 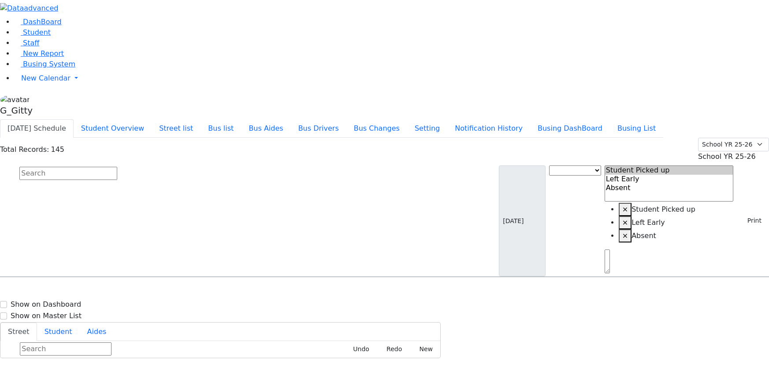 What do you see at coordinates (489, 129) in the screenshot?
I see `button: Notification History` at bounding box center [489, 129].